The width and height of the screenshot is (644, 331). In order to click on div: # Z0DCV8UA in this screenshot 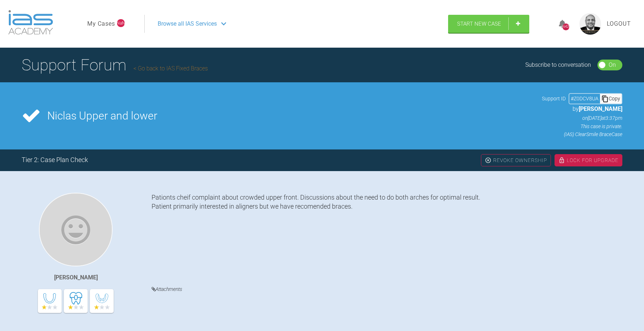, I will do `click(584, 99)`.